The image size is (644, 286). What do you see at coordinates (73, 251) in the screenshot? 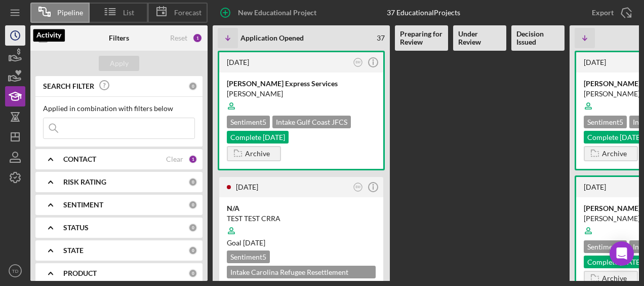
I see `b: STATE` at bounding box center [73, 251].